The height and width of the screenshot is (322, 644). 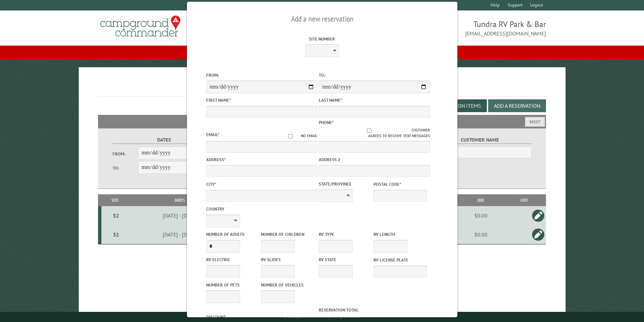 I want to click on button: Add a Reservation, so click(x=517, y=106).